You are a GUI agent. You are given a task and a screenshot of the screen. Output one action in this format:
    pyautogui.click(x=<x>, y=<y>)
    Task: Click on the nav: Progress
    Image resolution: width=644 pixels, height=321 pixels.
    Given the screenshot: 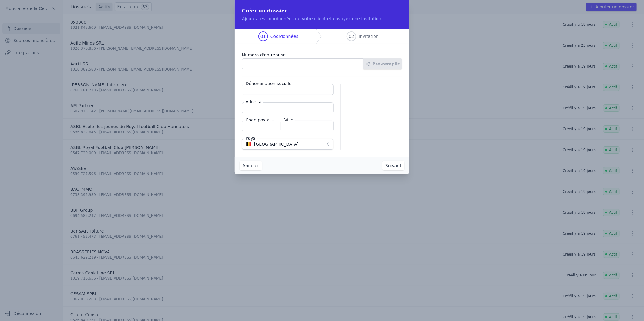 What is the action you would take?
    pyautogui.click(x=322, y=36)
    